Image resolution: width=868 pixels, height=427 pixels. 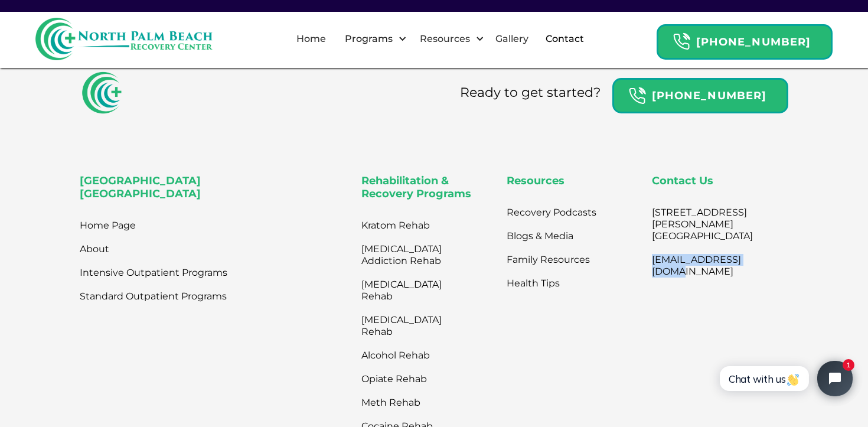 What do you see at coordinates (540, 237) in the screenshot?
I see `a: Blogs & Media` at bounding box center [540, 237].